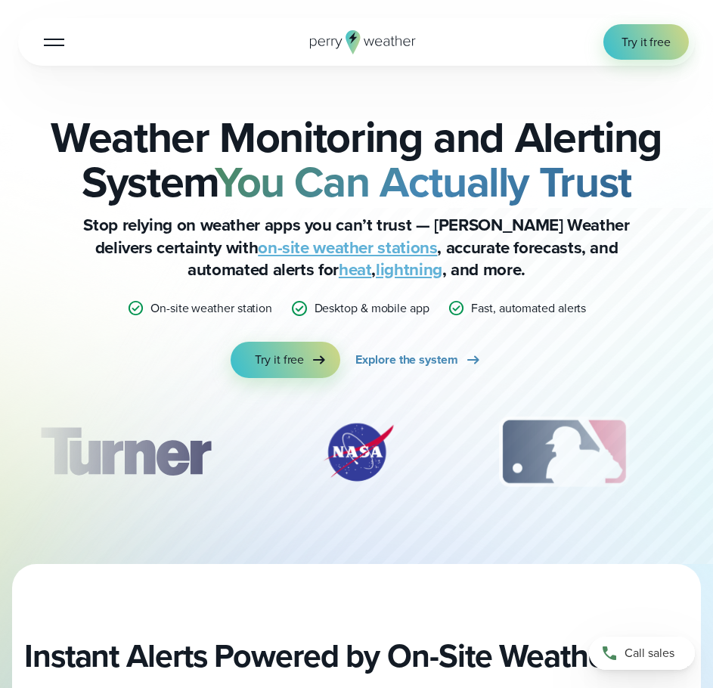  What do you see at coordinates (356, 160) in the screenshot?
I see `h2: Weather Monitoring and Alerting System` at bounding box center [356, 160].